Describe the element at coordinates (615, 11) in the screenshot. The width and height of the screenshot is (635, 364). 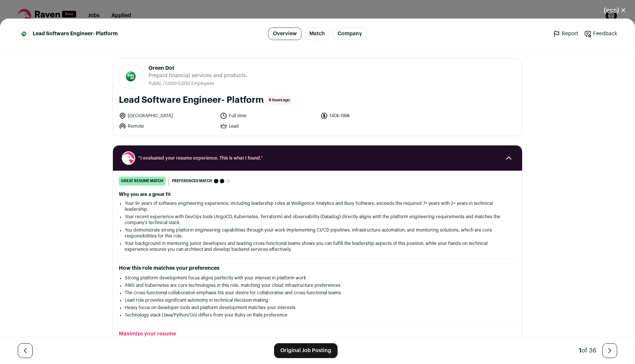
I see `button: Close modal` at that location.